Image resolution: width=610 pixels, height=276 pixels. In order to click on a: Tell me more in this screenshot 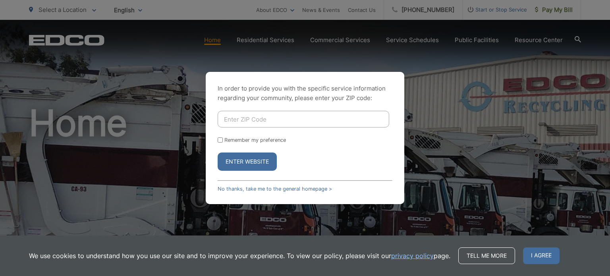, I will do `click(487, 256)`.